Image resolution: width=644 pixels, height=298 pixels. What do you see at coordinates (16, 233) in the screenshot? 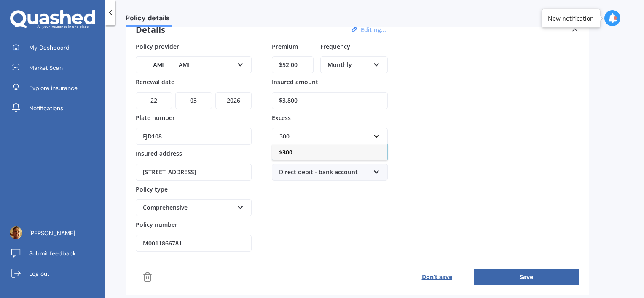
I see `img: ACg8ocILnOGApup-3IfVyVgNWt1TQzUtCdFfenkuKEwGYLrDQjWiJ3Qe=s96-c` at bounding box center [16, 233].